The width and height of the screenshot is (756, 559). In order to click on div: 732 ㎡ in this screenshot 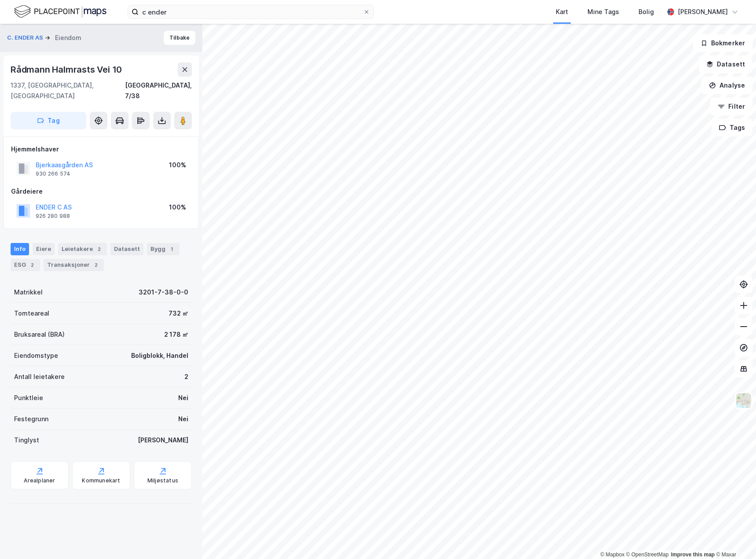, I will do `click(178, 313)`.